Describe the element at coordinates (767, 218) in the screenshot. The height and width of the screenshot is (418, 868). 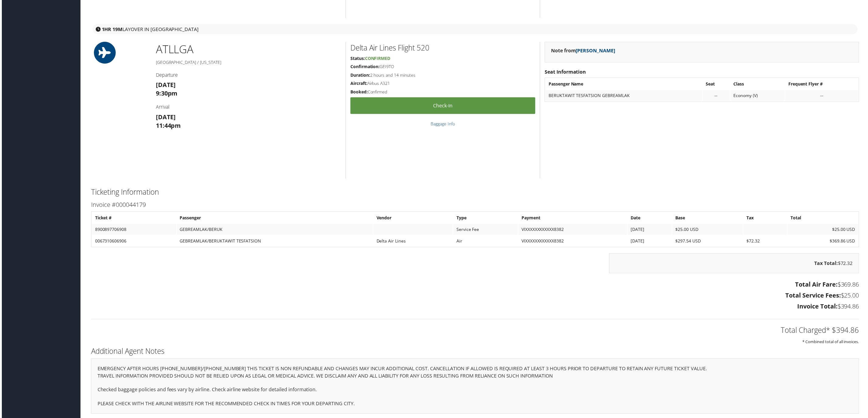
I see `th: Tax` at that location.